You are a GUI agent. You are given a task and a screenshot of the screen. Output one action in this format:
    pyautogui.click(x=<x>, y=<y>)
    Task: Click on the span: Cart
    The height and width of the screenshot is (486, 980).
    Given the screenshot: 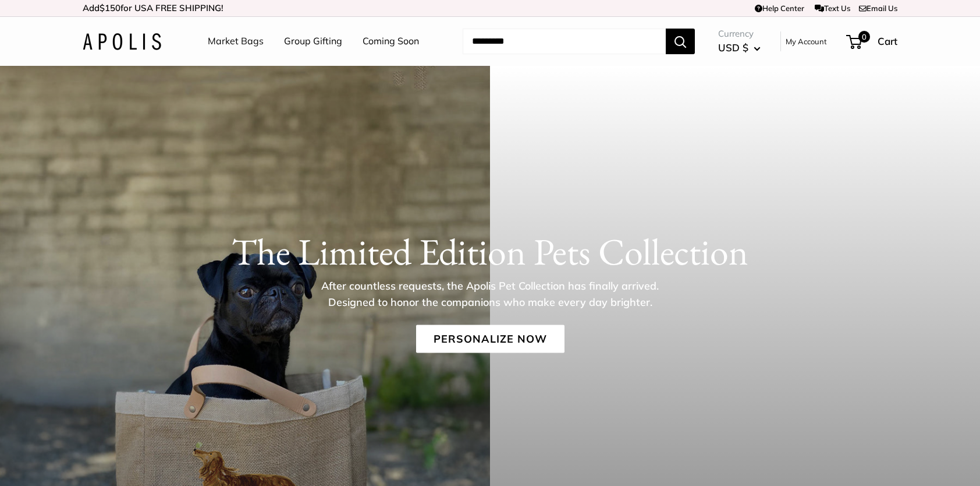 What is the action you would take?
    pyautogui.click(x=887, y=41)
    